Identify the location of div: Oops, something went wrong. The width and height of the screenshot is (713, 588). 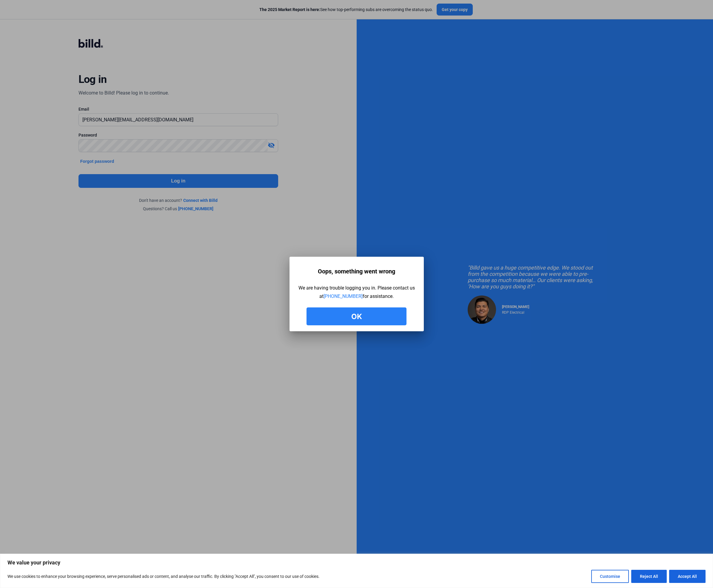
(356, 271).